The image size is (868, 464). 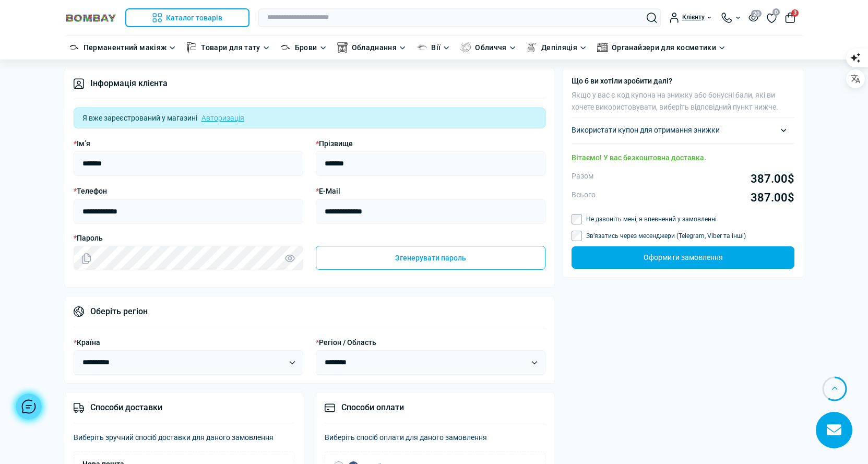 I want to click on img: Брови, so click(x=286, y=48).